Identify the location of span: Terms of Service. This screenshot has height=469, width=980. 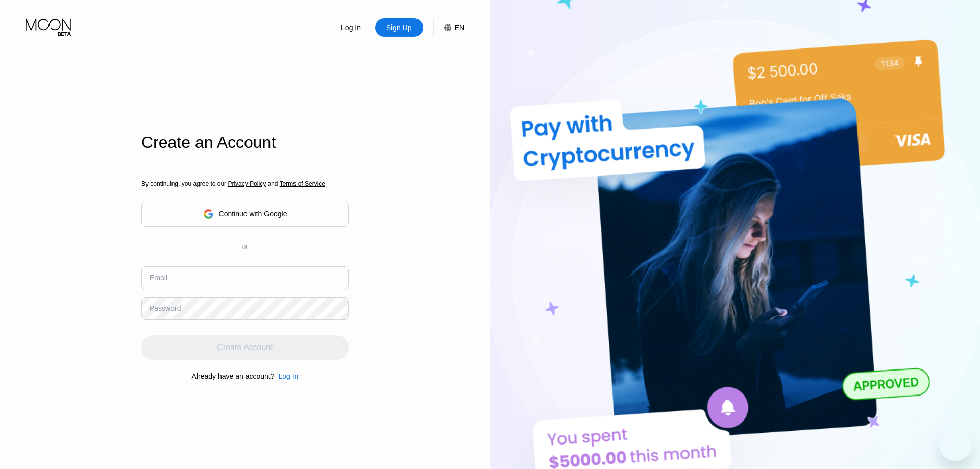
(302, 184).